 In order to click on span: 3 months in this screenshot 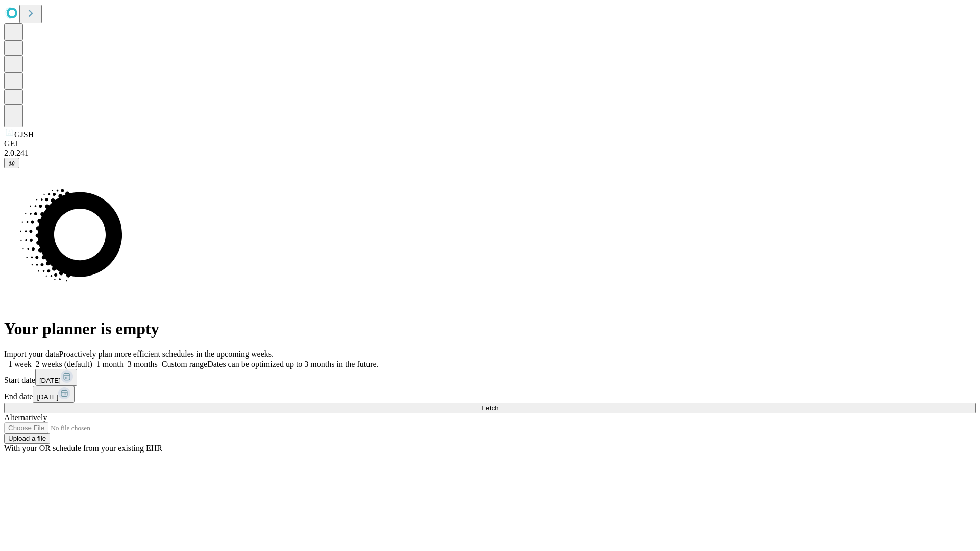, I will do `click(142, 364)`.